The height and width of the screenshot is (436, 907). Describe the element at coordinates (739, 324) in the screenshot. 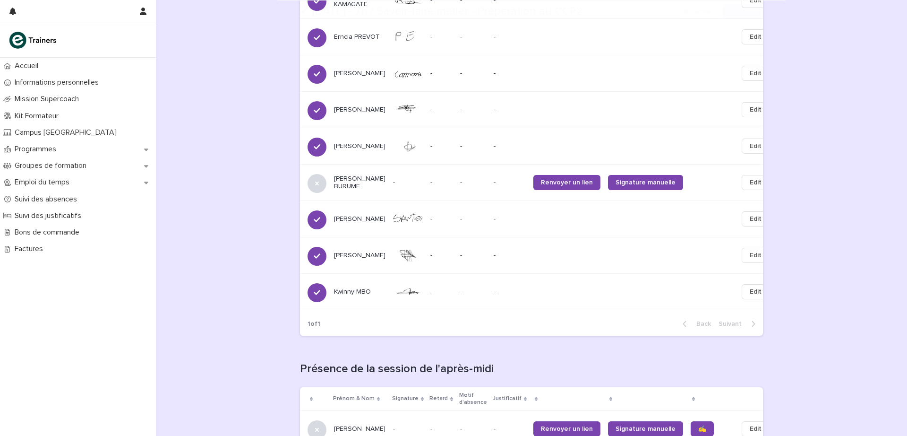

I see `button: Next` at that location.